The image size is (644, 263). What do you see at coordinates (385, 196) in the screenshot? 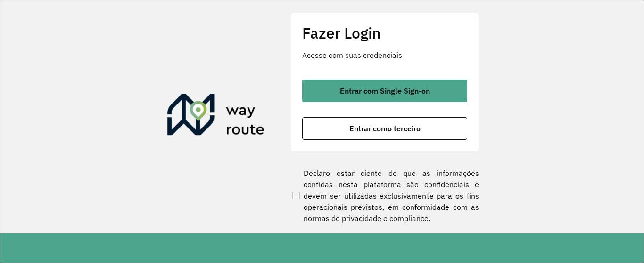
I see `label: Declaro estar ciente de que as informações contidas nesta plataforma são confidenciais e devem se...` at bounding box center [385, 196].